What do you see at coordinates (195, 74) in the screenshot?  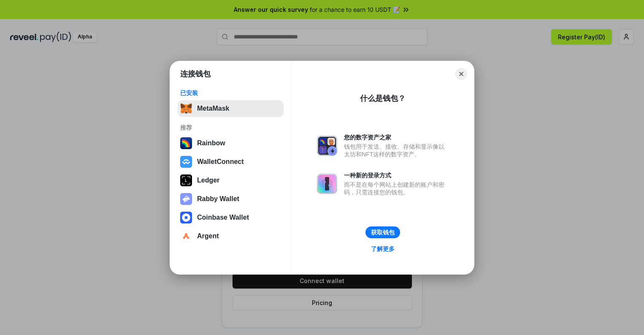 I see `h1: 连接钱包` at bounding box center [195, 74].